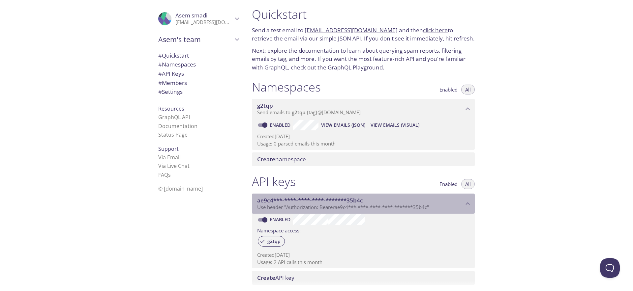  I want to click on a: Documentation, so click(178, 126).